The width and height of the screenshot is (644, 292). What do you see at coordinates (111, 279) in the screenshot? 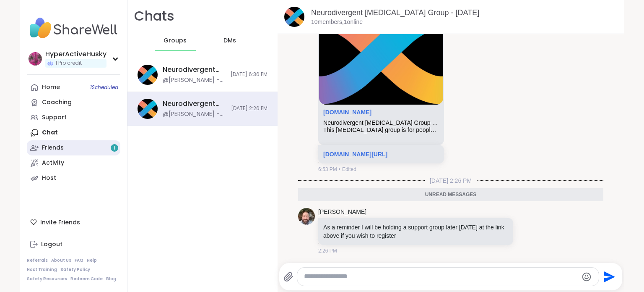
I see `a: Blog` at bounding box center [111, 279].